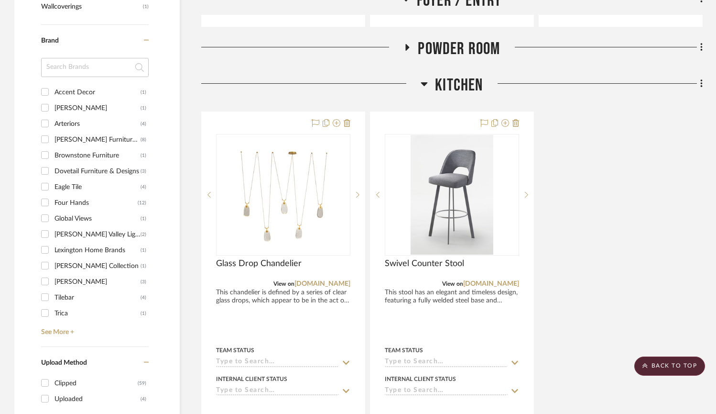  What do you see at coordinates (98, 187) in the screenshot?
I see `div: Eagle Tile` at bounding box center [98, 187].